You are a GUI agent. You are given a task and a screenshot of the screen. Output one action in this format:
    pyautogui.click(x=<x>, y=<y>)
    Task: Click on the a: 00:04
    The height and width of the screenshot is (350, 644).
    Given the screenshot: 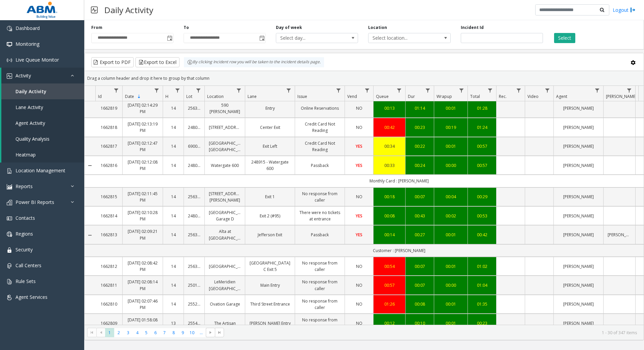 What is the action you would take?
    pyautogui.click(x=451, y=197)
    